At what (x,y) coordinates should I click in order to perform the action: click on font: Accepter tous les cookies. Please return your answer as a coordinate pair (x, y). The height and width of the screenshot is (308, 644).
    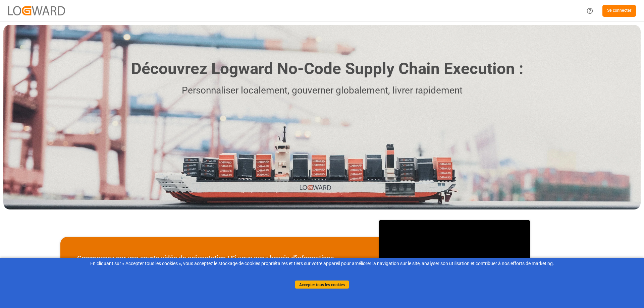
    Looking at the image, I should click on (322, 284).